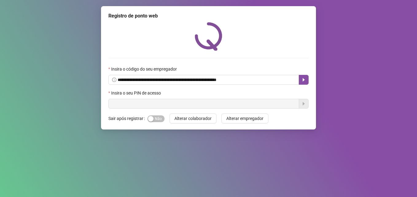  Describe the element at coordinates (137, 93) in the screenshot. I see `label: Insira o seu PIN de acesso` at that location.